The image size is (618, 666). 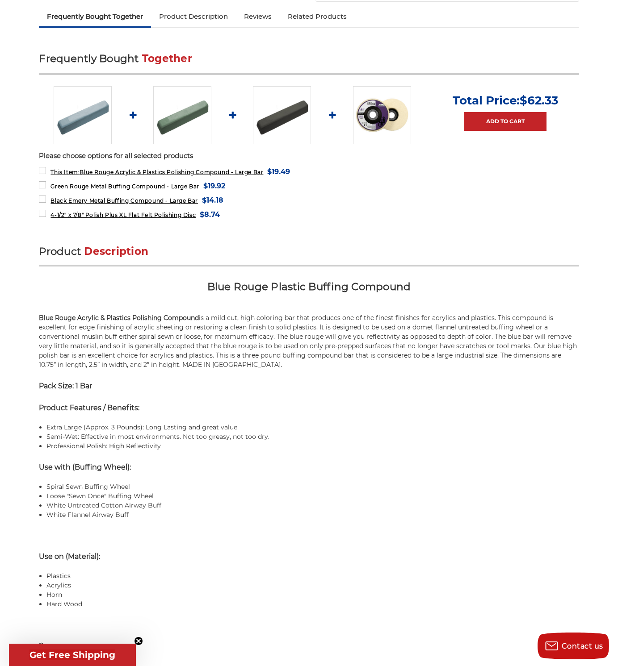 I want to click on img: Blue rouge polishing compound, so click(x=83, y=115).